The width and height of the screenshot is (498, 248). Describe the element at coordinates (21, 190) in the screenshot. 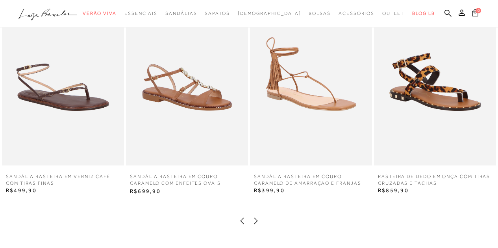

I see `span: R$499,90` at that location.